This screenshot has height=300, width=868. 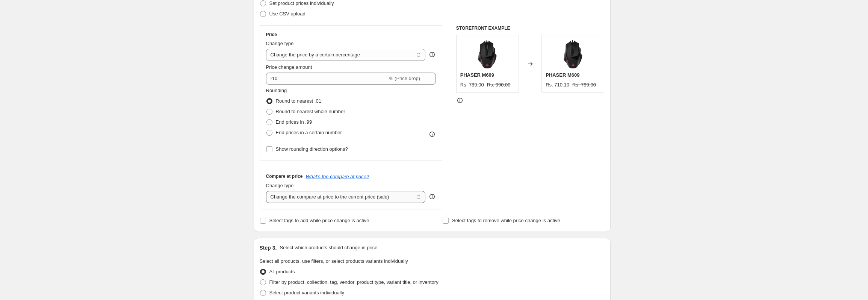 I want to click on strike: Rs. 990.00, so click(x=499, y=85).